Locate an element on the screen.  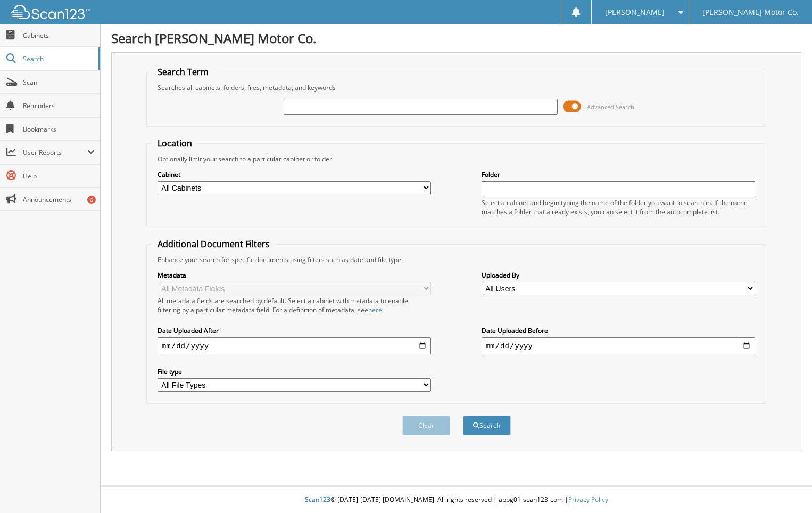
input: start is located at coordinates (294, 345).